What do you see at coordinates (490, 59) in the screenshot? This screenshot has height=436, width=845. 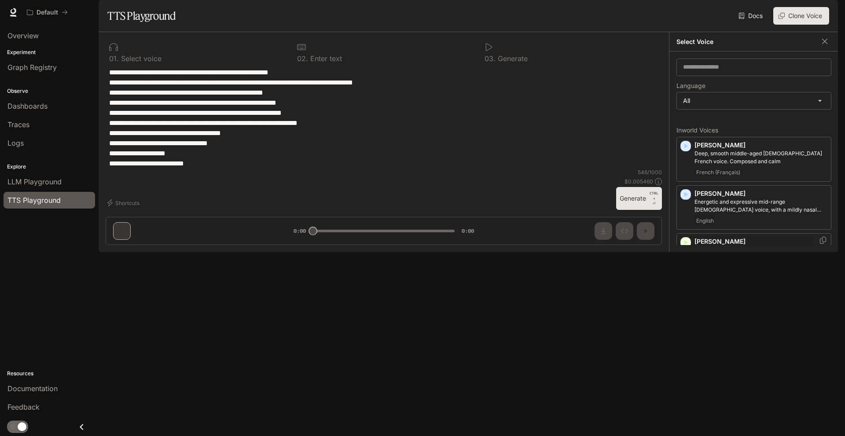 I see `p: 0 3 .` at bounding box center [490, 59].